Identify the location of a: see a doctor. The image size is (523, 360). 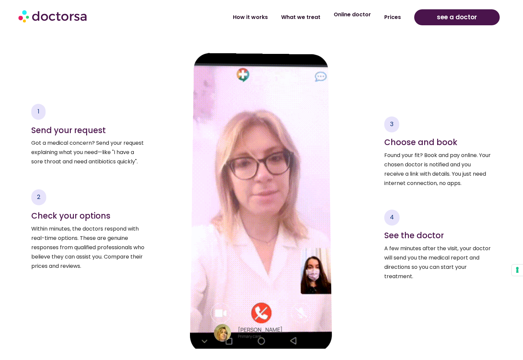
(457, 17).